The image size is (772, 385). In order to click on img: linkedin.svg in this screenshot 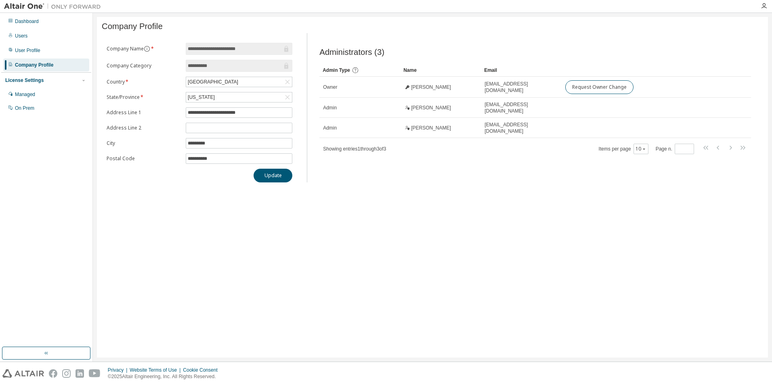, I will do `click(80, 374)`.